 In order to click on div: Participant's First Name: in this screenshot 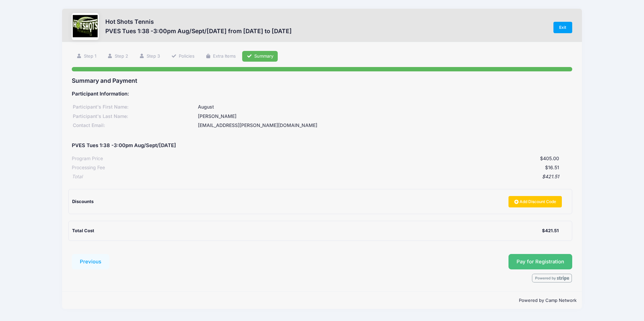, I will do `click(134, 107)`.